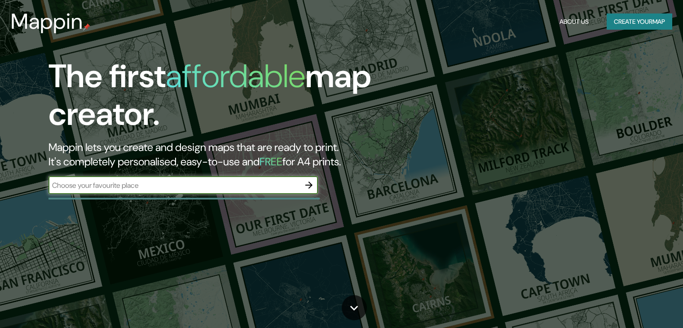 The image size is (683, 328). I want to click on img: mappin-pin, so click(87, 27).